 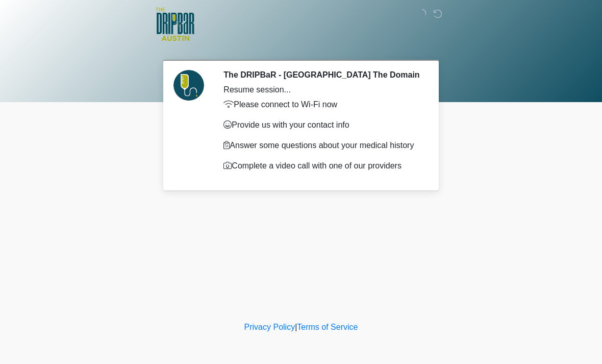 I want to click on p: Complete a video call with one of our providers, so click(x=322, y=166).